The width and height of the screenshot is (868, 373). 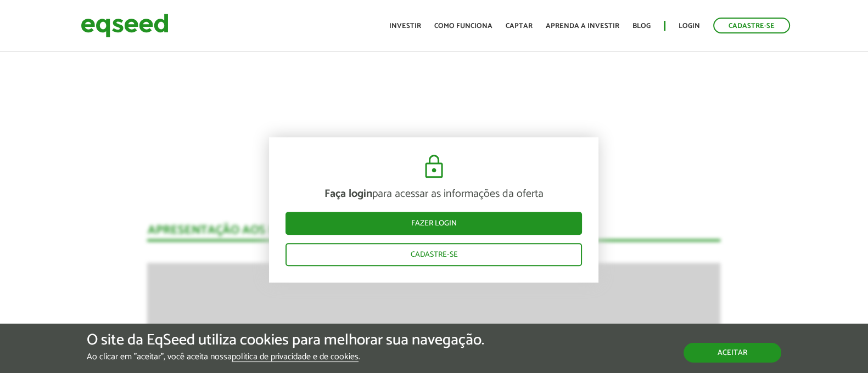 What do you see at coordinates (285, 340) in the screenshot?
I see `h5: O site da EqSeed utiliza cookies para melhorar sua navegação.` at bounding box center [285, 340].